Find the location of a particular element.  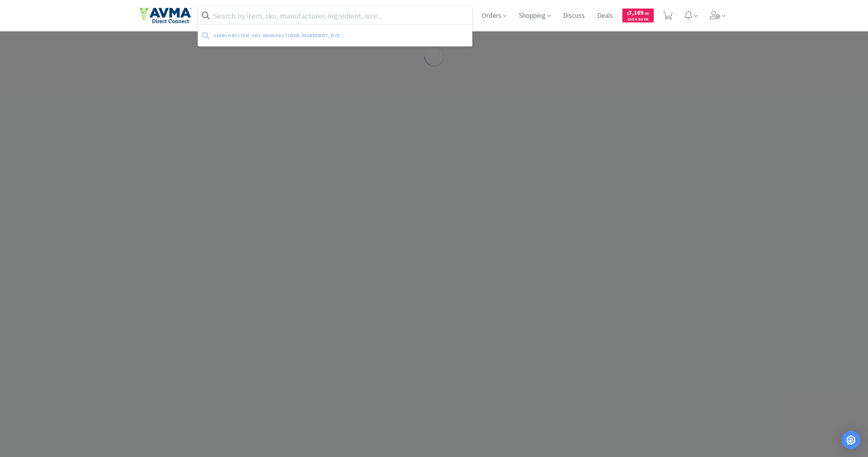

a: $3,169.45Cash Back is located at coordinates (638, 15).